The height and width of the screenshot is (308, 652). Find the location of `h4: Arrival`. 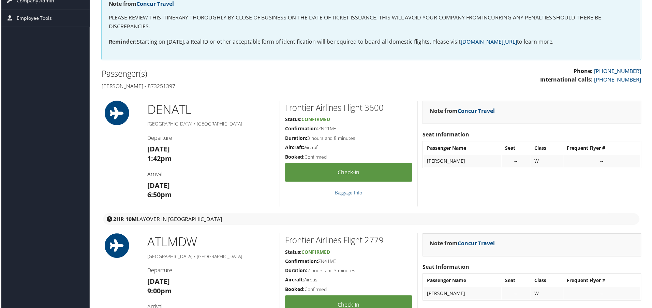

h4: Arrival is located at coordinates (210, 174).